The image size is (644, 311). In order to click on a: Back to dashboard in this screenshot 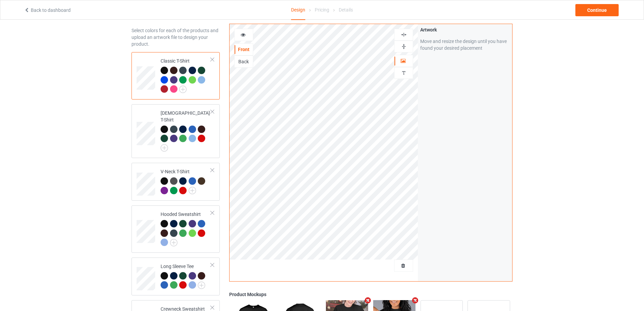, I will do `click(47, 10)`.